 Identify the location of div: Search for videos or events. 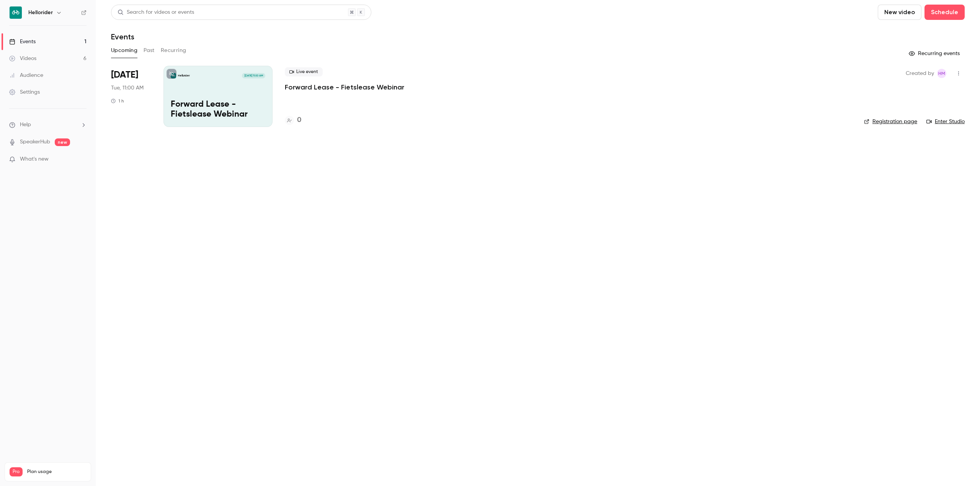
(155, 12).